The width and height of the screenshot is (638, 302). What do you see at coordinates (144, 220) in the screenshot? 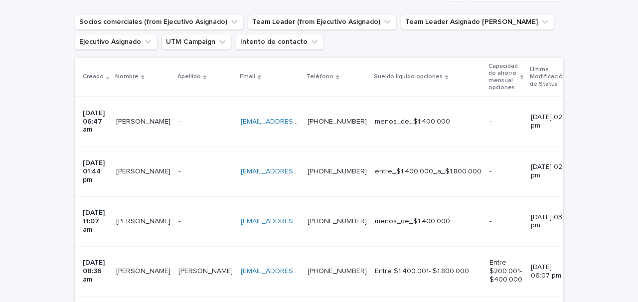
I see `p: Debora Karina Turra` at bounding box center [144, 220].